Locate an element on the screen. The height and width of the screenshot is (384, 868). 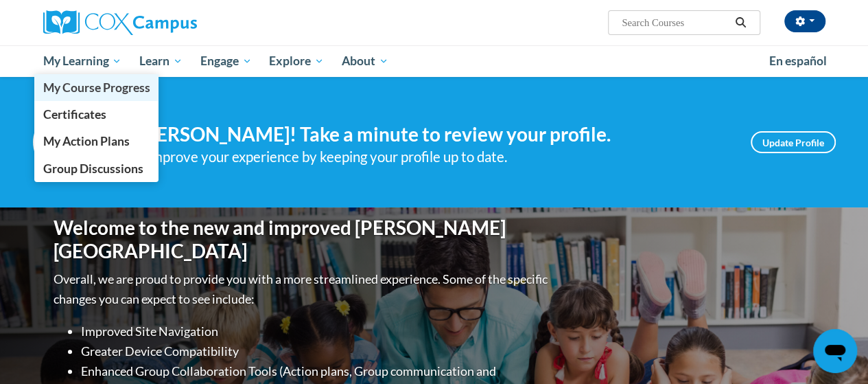
div: Main menu is located at coordinates (434, 61).